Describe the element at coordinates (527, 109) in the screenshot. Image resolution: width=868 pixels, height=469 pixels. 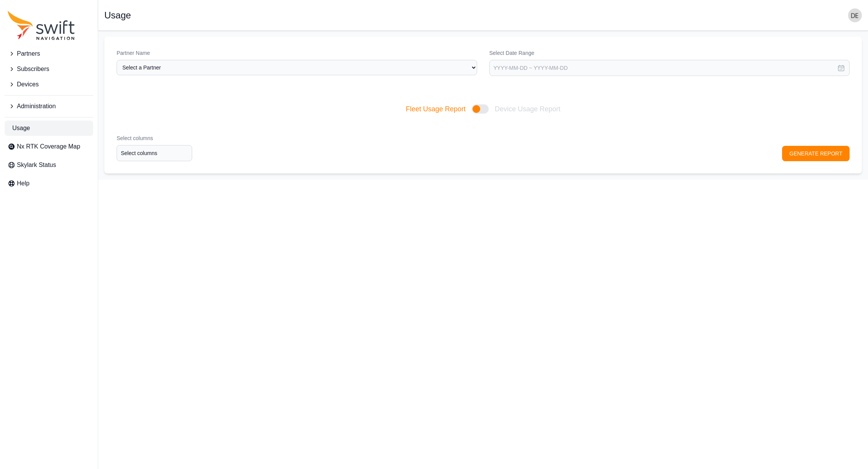
I see `span: Device Usage Report` at that location.